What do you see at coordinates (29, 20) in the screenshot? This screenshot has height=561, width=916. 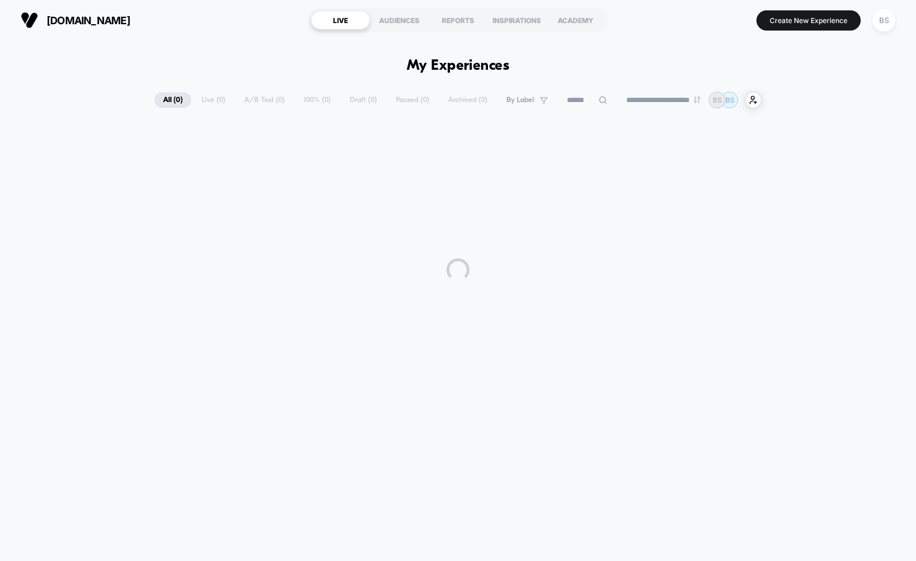 I see `img: Visually logo` at bounding box center [29, 20].